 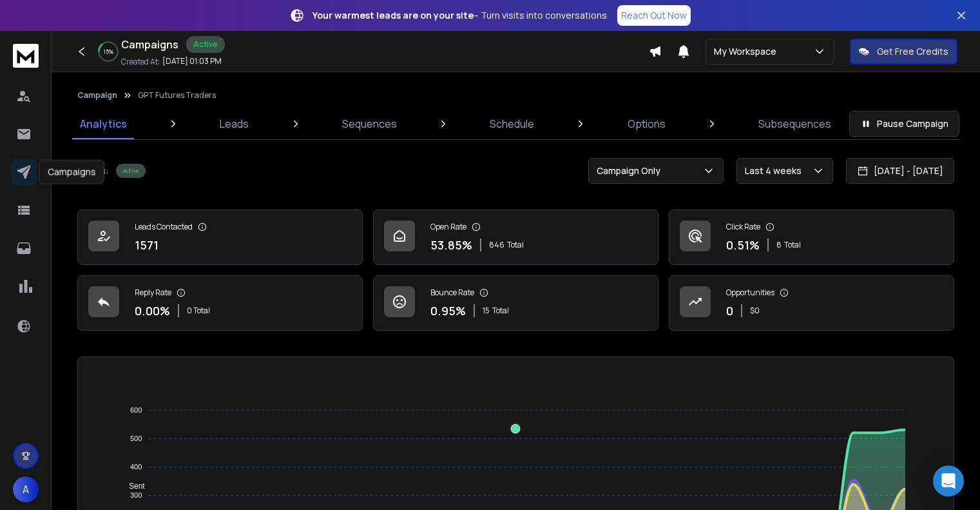 What do you see at coordinates (153, 293) in the screenshot?
I see `p: Reply Rate` at bounding box center [153, 293].